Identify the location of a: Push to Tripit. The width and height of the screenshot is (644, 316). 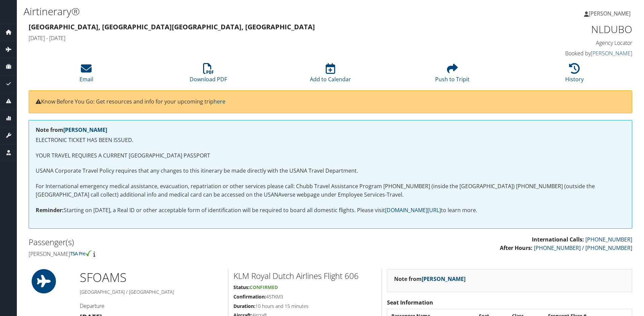
(453, 75).